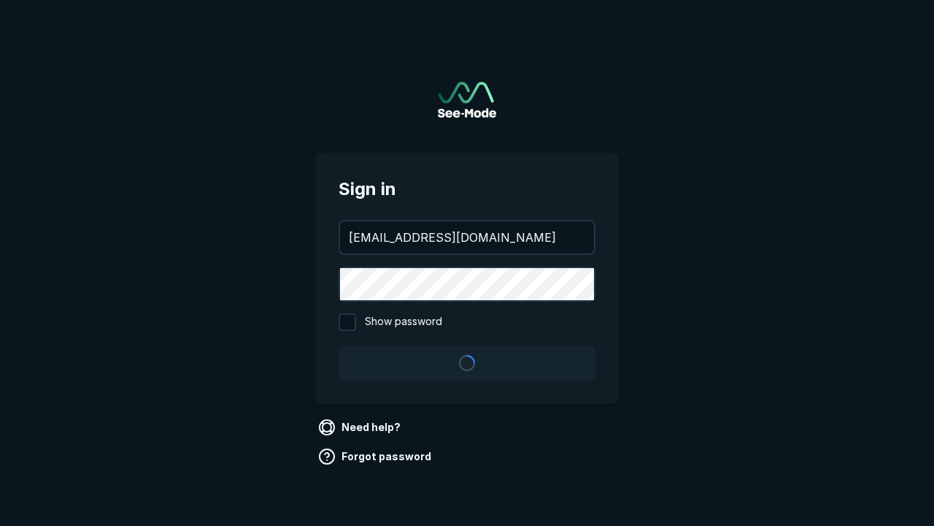  Describe the element at coordinates (467, 189) in the screenshot. I see `span: Sign in` at that location.